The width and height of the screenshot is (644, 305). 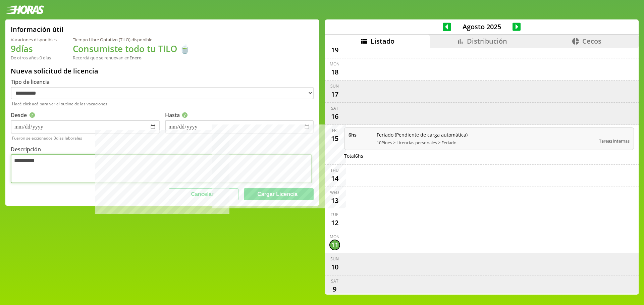 I want to click on div: 15, so click(x=335, y=139).